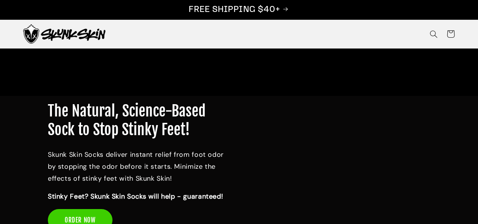 The height and width of the screenshot is (224, 478). What do you see at coordinates (239, 10) in the screenshot?
I see `p: FREE SHIPPING $40+` at bounding box center [239, 10].